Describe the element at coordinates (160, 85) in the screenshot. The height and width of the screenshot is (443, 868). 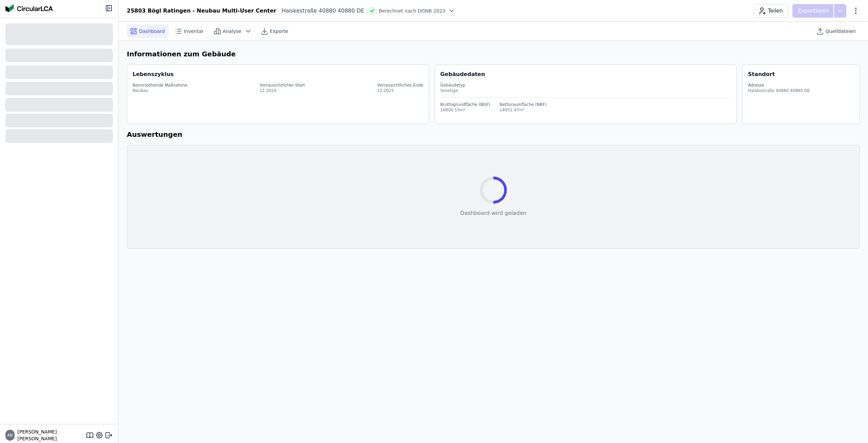
I see `div: Bevorstehende Maßnahme` at that location.